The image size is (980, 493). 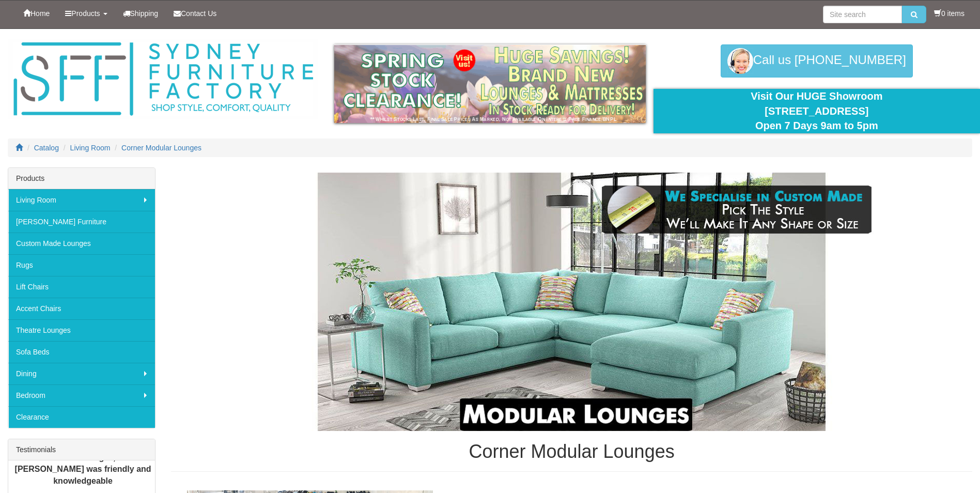 I want to click on img: Sydney Furniture Factory, so click(x=163, y=79).